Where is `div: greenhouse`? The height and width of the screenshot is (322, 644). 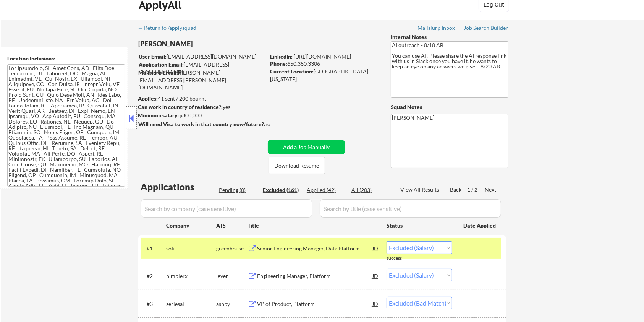 div: greenhouse is located at coordinates (232, 248).